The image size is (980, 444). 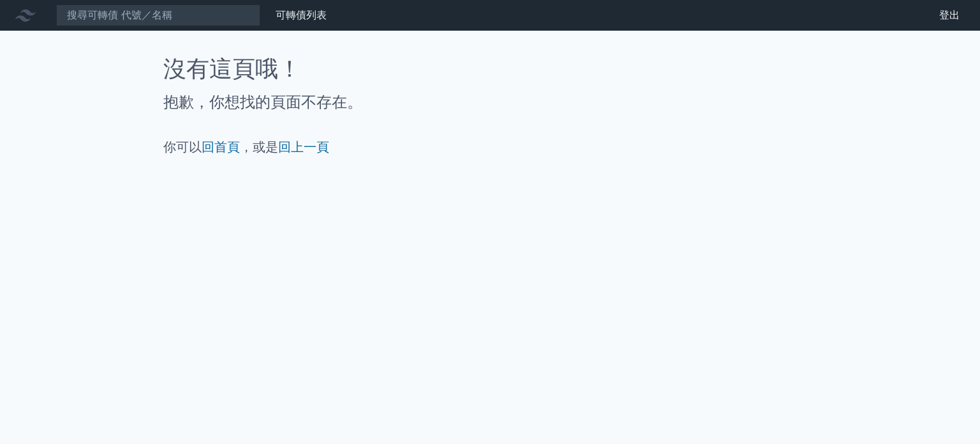 I want to click on a: 回首頁, so click(x=221, y=147).